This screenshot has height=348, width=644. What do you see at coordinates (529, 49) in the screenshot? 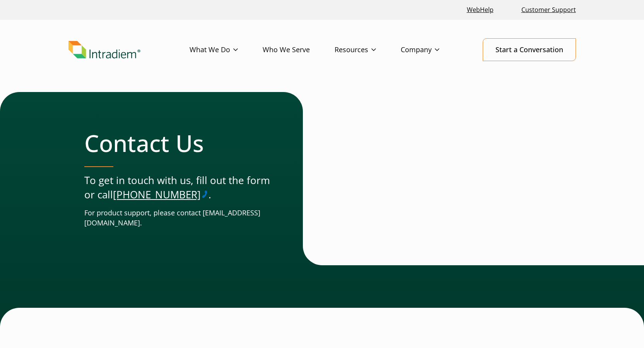
I see `a: Start a Conversation` at bounding box center [529, 49].